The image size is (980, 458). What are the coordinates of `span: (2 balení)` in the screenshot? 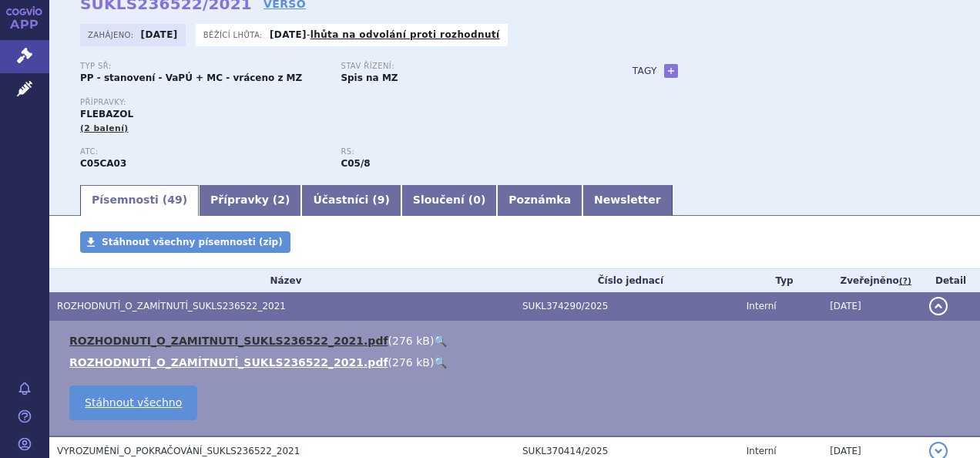 It's located at (104, 128).